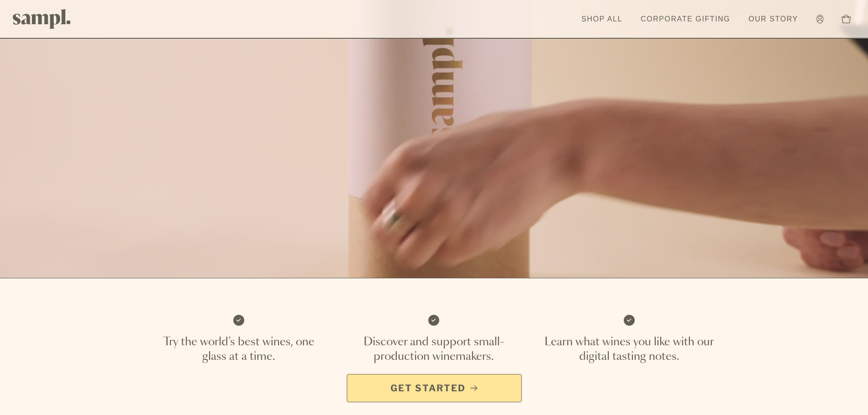  I want to click on a: Shop All, so click(602, 19).